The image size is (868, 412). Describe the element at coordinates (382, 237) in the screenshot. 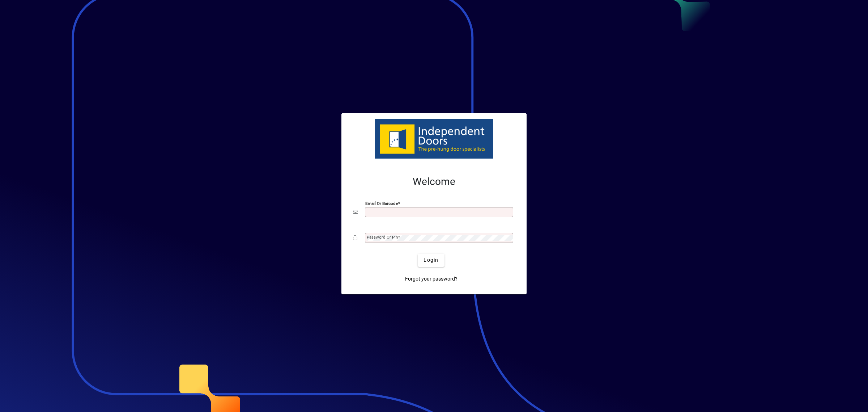

I see `mat-label: Password or Pin` at that location.